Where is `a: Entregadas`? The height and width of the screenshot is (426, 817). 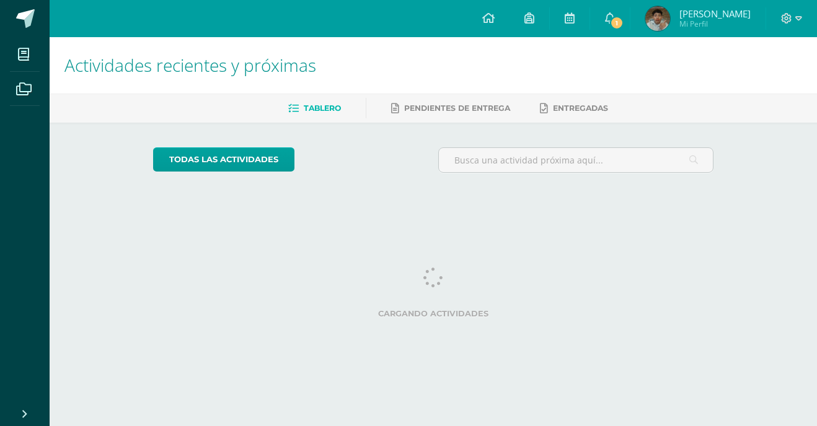
a: Entregadas is located at coordinates (574, 108).